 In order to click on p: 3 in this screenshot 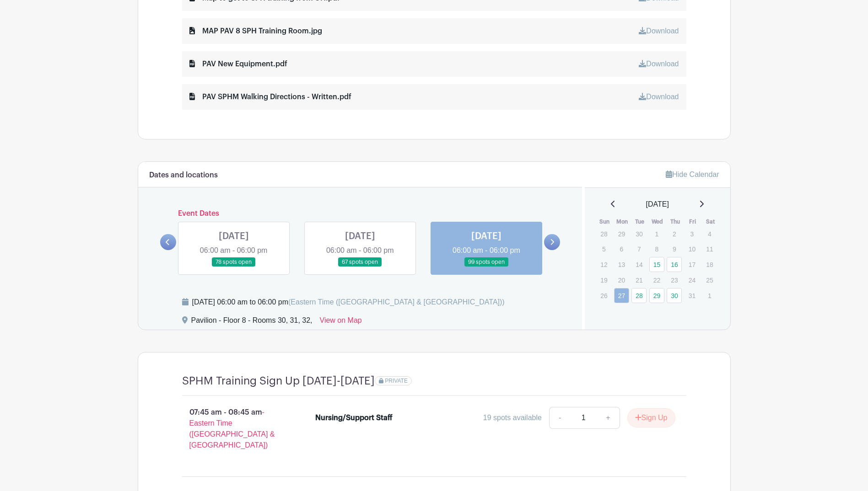, I will do `click(692, 234)`.